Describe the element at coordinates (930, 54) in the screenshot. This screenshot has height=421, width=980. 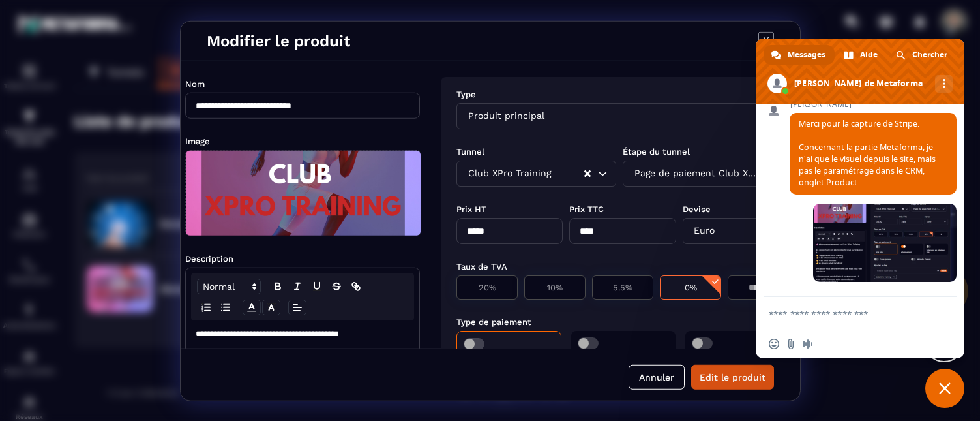
I see `span: Chercher` at that location.